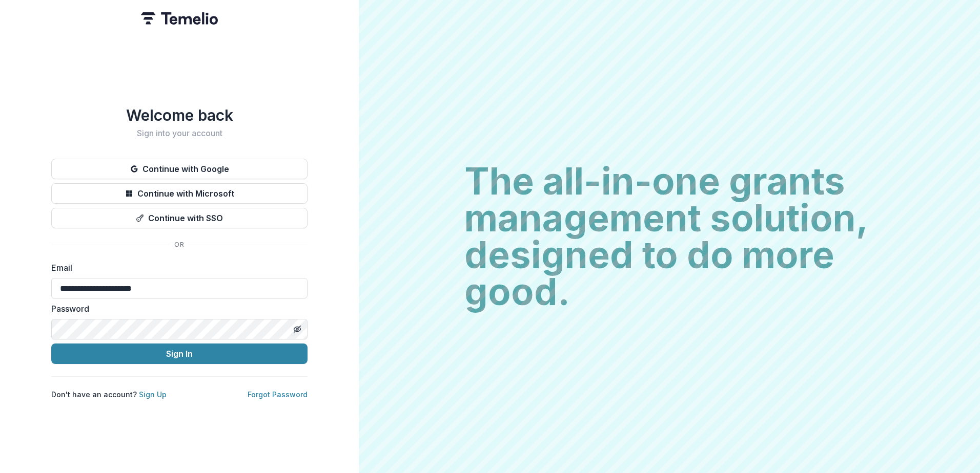 The width and height of the screenshot is (980, 473). Describe the element at coordinates (108, 394) in the screenshot. I see `p: Don't have an account?` at that location.